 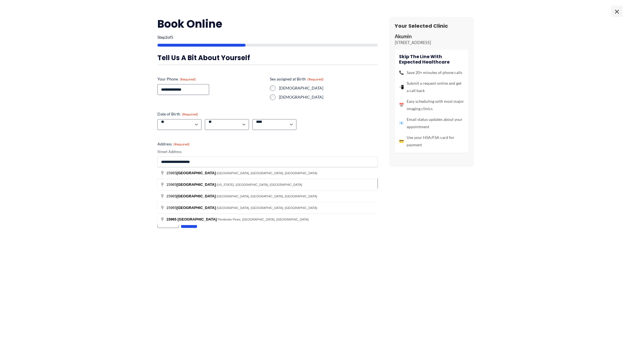 I want to click on p: Akumin, so click(x=431, y=36).